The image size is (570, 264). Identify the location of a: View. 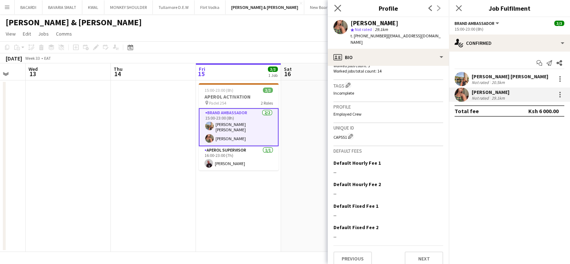
(11, 34).